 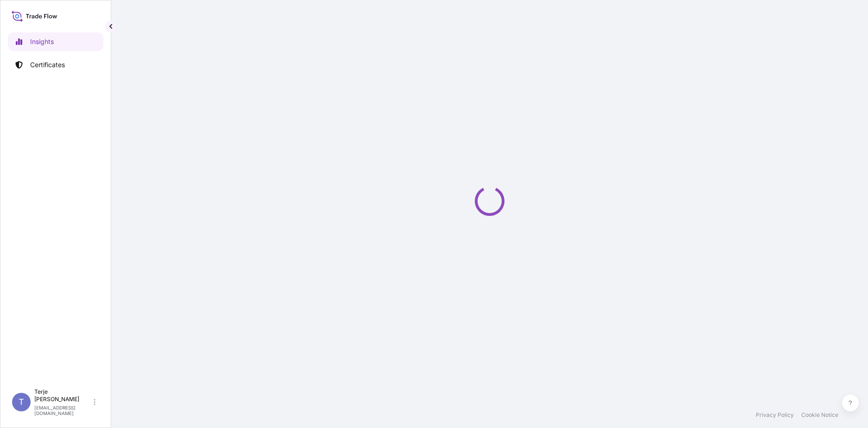 What do you see at coordinates (820, 415) in the screenshot?
I see `p: Cookie Notice` at bounding box center [820, 415].